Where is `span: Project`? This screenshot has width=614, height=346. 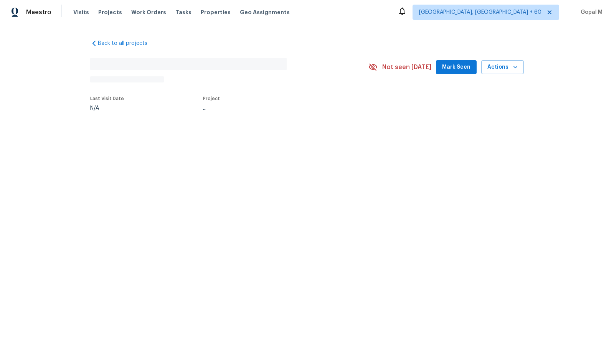 span: Project is located at coordinates (211, 99).